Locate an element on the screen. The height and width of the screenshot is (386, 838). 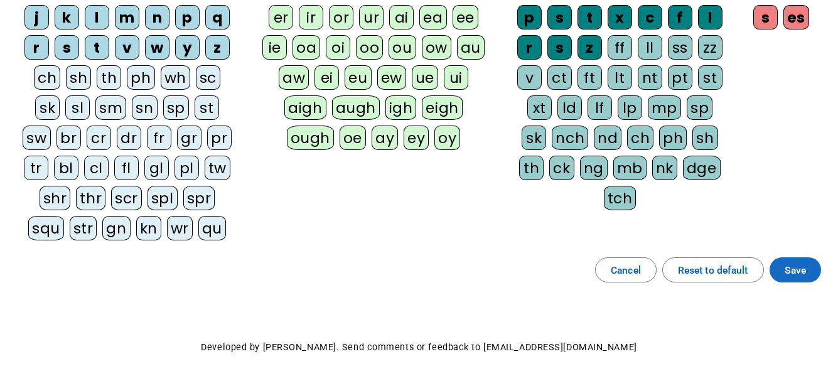
div: sw is located at coordinates (36, 137).